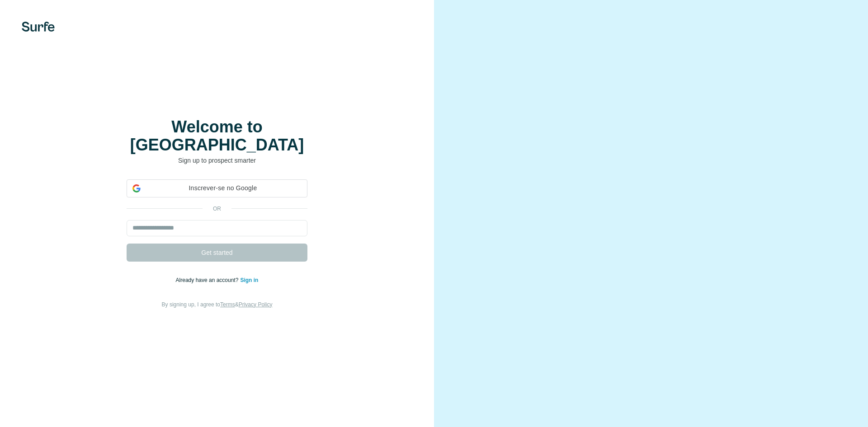 The width and height of the screenshot is (868, 427). Describe the element at coordinates (223, 188) in the screenshot. I see `span: Inscrever-se no Google` at that location.